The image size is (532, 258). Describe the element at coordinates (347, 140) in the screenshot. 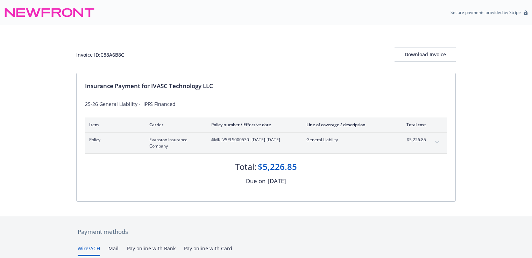

I see `span: General Liability` at that location.